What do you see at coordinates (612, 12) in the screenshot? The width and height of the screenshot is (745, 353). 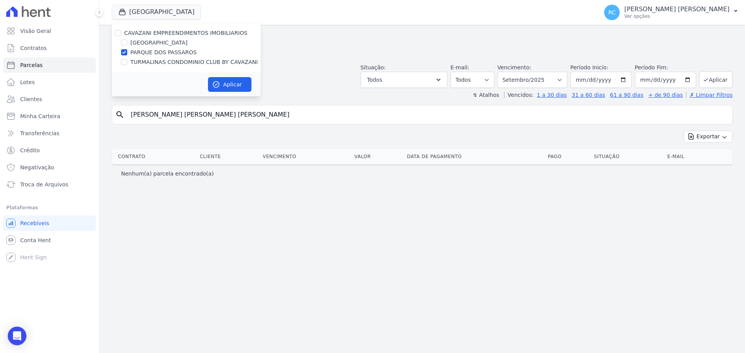 I see `span: RC` at bounding box center [612, 12].